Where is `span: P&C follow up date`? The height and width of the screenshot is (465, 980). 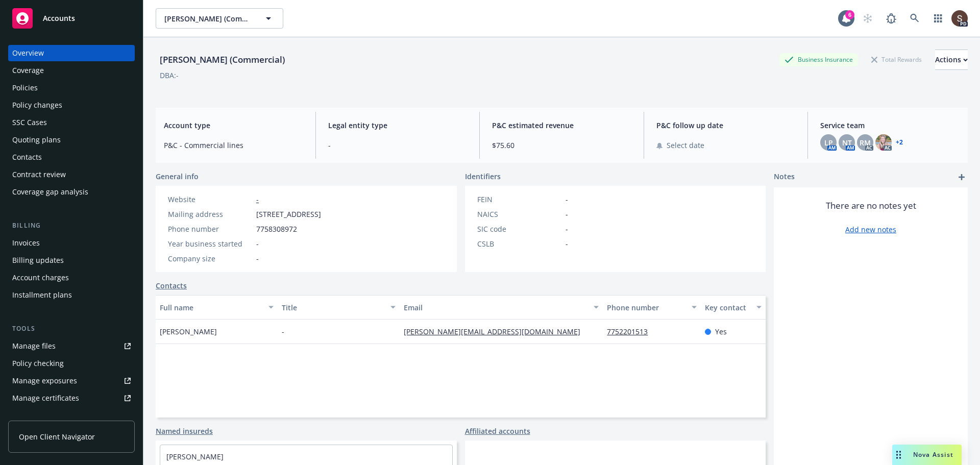 span: P&C follow up date is located at coordinates (726, 125).